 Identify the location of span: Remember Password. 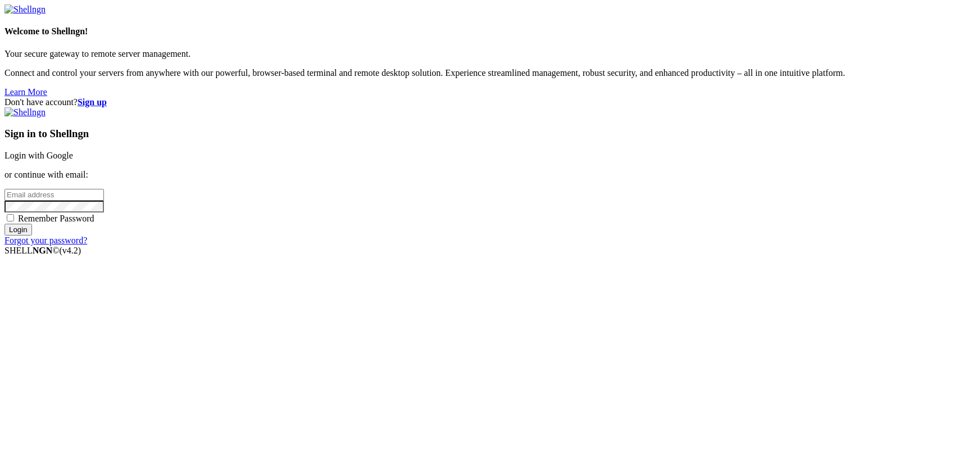
(56, 218).